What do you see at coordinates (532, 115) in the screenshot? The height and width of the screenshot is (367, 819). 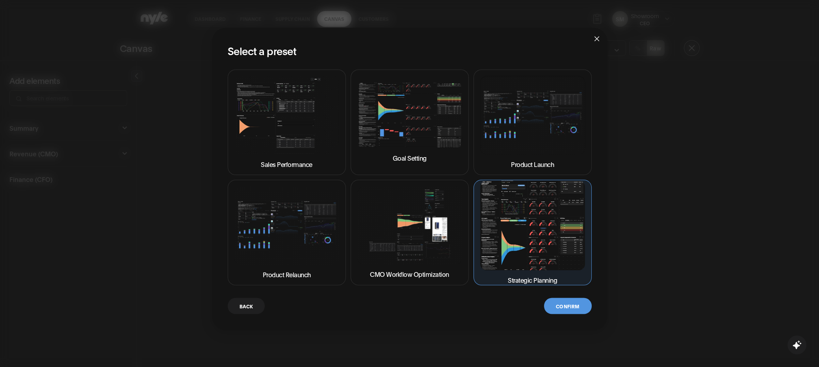 I see `img: Product Launch` at bounding box center [532, 115].